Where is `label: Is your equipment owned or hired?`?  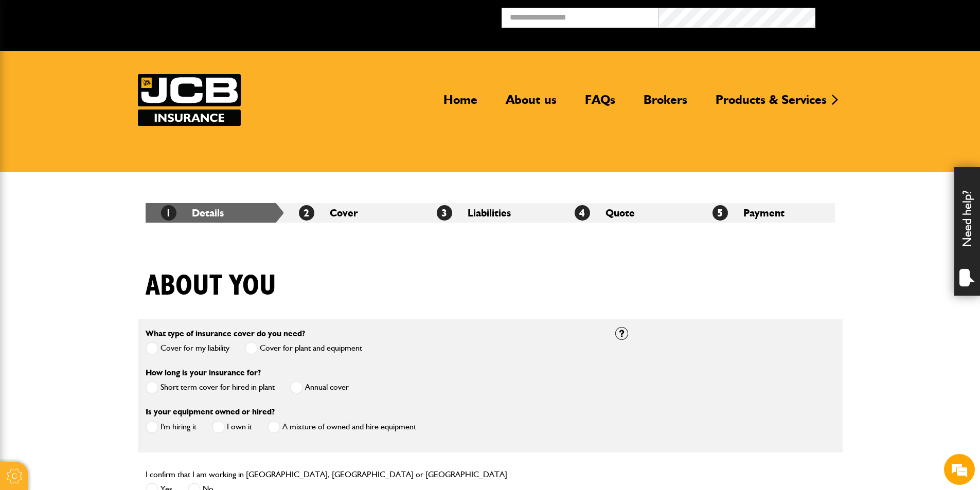 label: Is your equipment owned or hired? is located at coordinates (210, 412).